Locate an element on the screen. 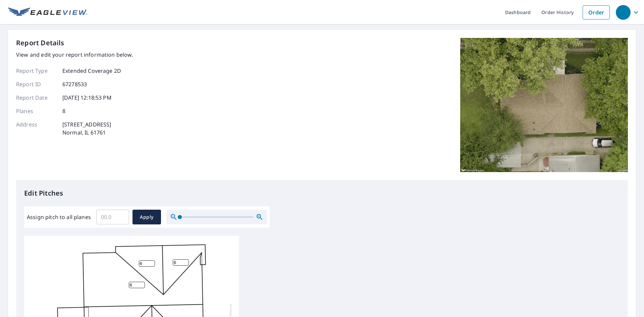 The width and height of the screenshot is (644, 317). p: Report ID is located at coordinates (36, 84).